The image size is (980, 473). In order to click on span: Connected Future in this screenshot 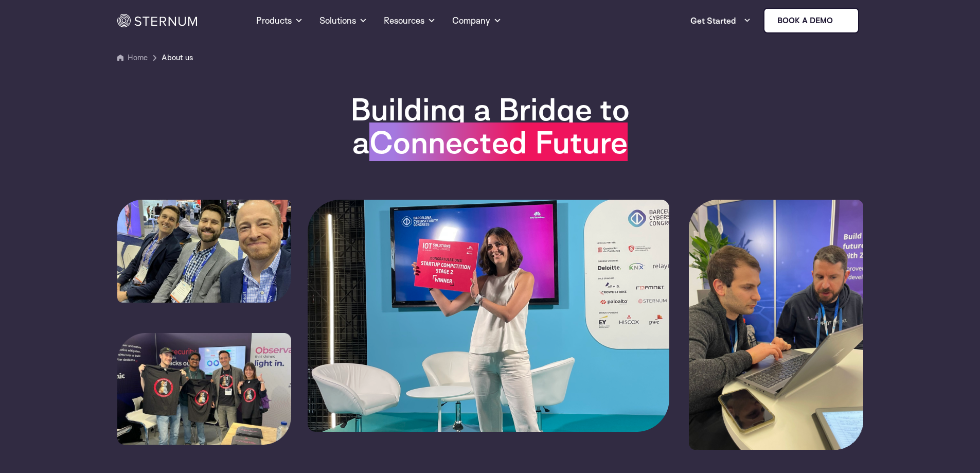, I will do `click(499, 142)`.